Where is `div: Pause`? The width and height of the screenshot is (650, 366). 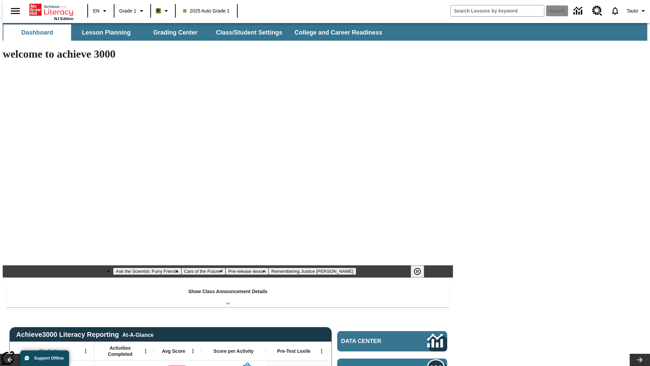
div: Pause is located at coordinates (421, 271).